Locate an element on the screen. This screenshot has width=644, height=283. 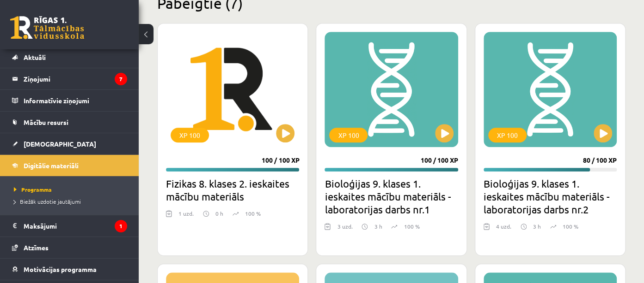
i: 7 is located at coordinates (121, 79).